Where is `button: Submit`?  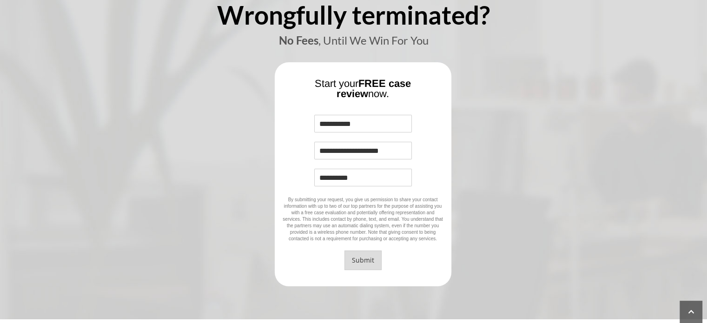 button: Submit is located at coordinates (363, 260).